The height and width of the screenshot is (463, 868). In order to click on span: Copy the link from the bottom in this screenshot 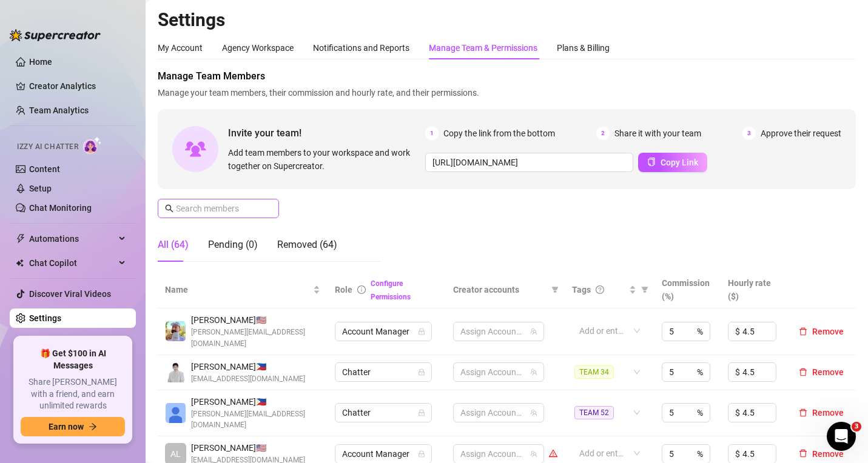, I will do `click(499, 134)`.